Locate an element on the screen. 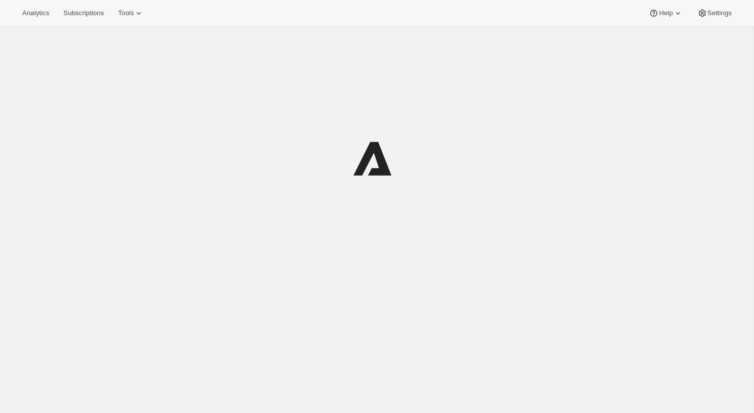 The image size is (754, 413). span: Tools is located at coordinates (126, 13).